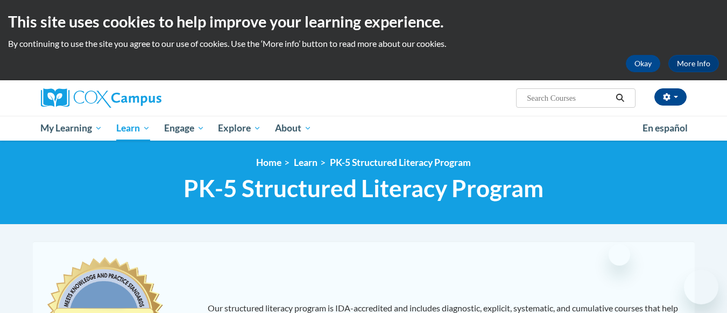  Describe the element at coordinates (133, 128) in the screenshot. I see `span: Learn` at that location.